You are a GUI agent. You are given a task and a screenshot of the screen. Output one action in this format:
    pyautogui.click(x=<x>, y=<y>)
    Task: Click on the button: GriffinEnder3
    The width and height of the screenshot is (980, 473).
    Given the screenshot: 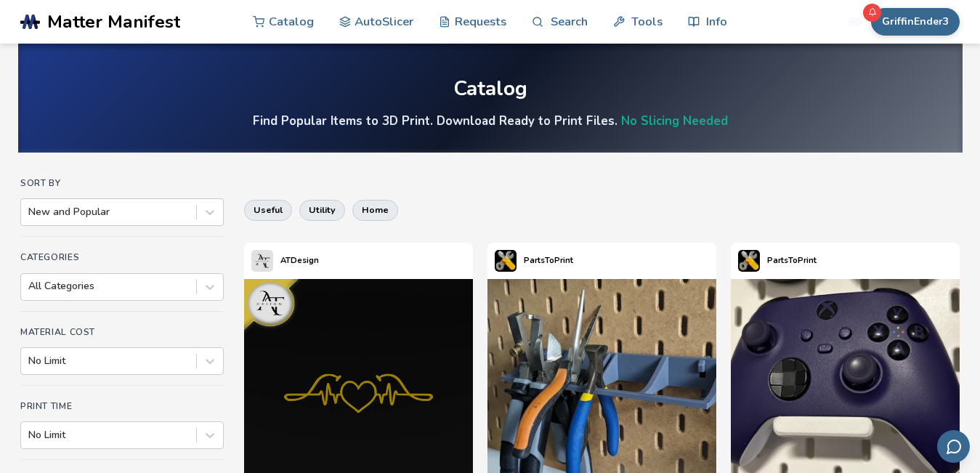 What is the action you would take?
    pyautogui.click(x=916, y=21)
    